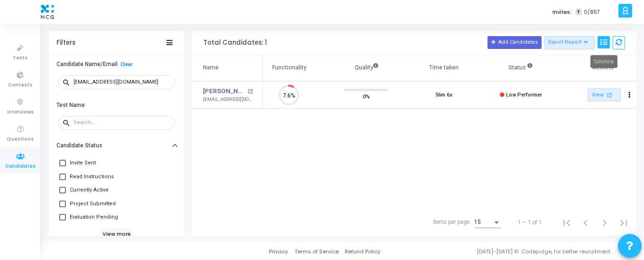 The height and width of the screenshot is (260, 644). Describe the element at coordinates (603, 61) in the screenshot. I see `div: Columns` at that location.